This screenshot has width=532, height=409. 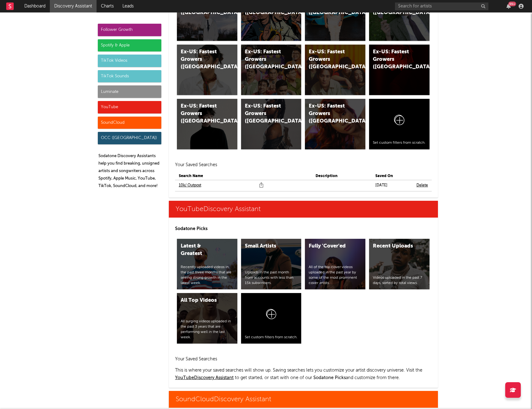 What do you see at coordinates (303, 399) in the screenshot?
I see `a: SoundCloudDiscovery Assistant` at bounding box center [303, 399].